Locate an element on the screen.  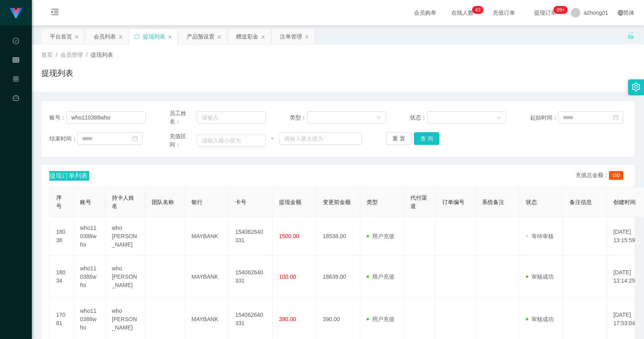
span: 状态 is located at coordinates (531, 202).